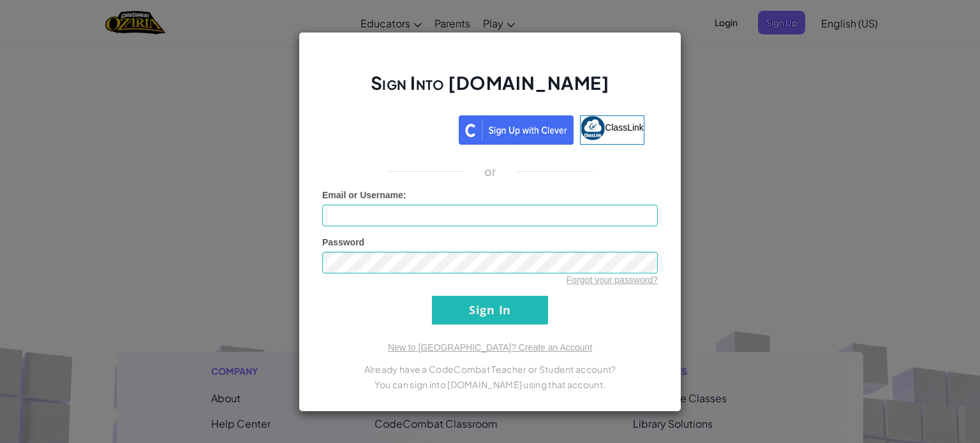 The width and height of the screenshot is (980, 443). Describe the element at coordinates (593, 128) in the screenshot. I see `img: classlink-logo-small.png` at that location.